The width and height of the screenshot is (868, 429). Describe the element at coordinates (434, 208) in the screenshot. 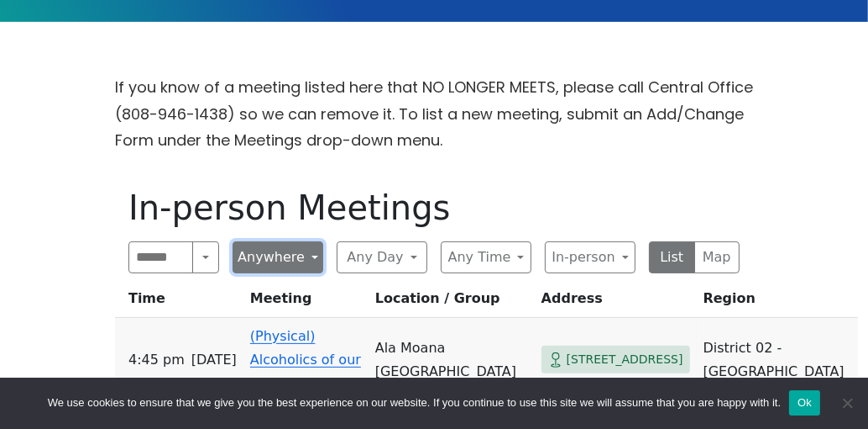

I see `h1: In-person Meetings` at that location.